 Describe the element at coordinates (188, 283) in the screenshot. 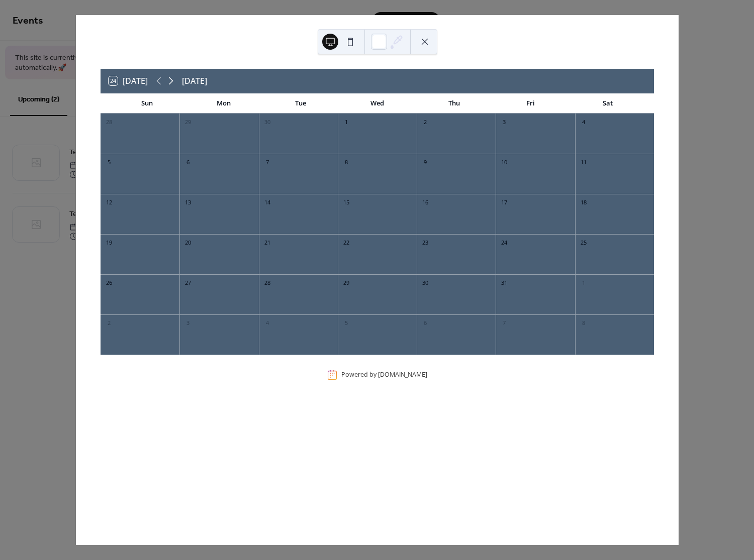

I see `div: 27` at that location.